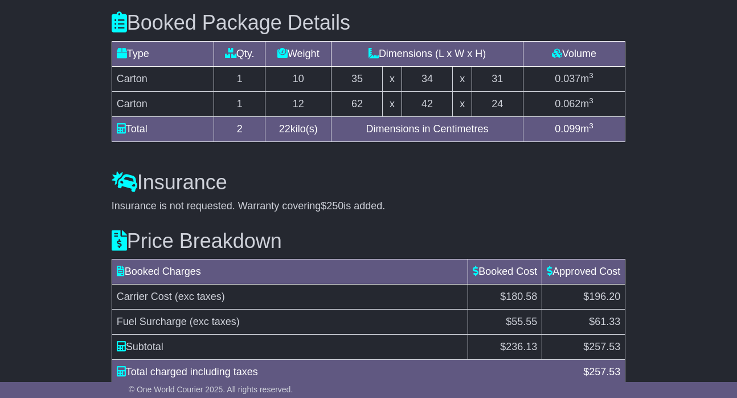  Describe the element at coordinates (584, 272) in the screenshot. I see `td: Approved Cost` at that location.